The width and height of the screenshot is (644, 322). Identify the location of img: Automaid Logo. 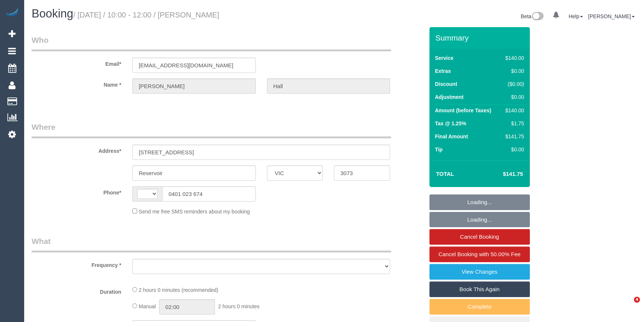
(12, 13).